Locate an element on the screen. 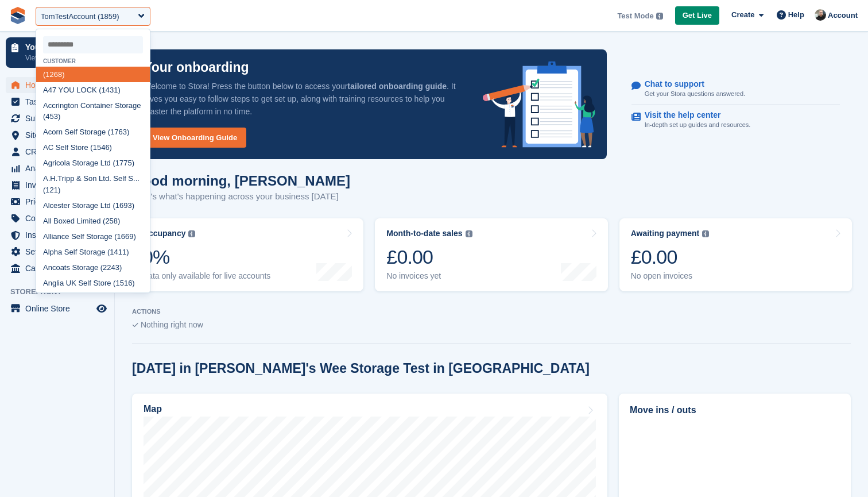 The height and width of the screenshot is (497, 868). p: Welcome to Stora! Press the button below to access your . It gives you easy to follow steps to ge... is located at coordinates (304, 99).